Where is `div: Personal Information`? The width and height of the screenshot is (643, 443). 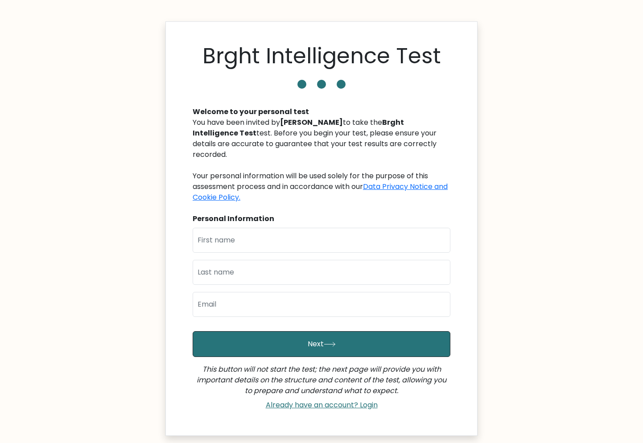 div: Personal Information is located at coordinates (321, 219).